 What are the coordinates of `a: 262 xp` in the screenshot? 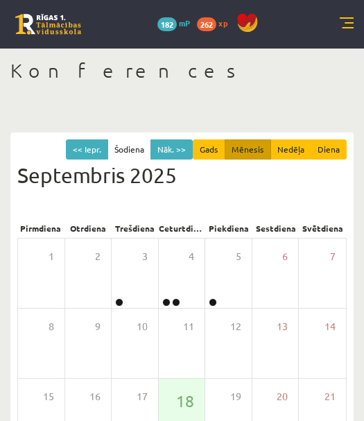 It's located at (216, 23).